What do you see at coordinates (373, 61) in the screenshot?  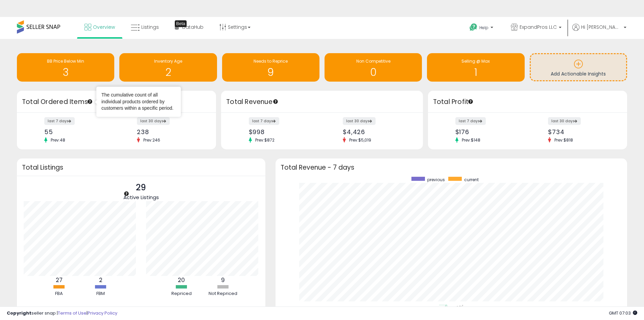 I see `span: Non Competitive` at bounding box center [373, 61].